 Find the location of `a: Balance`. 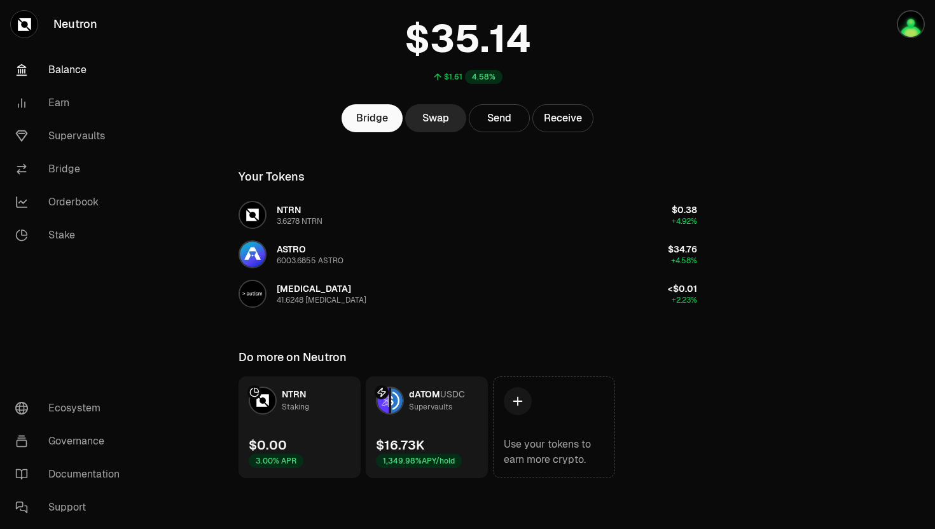

a: Balance is located at coordinates (71, 70).